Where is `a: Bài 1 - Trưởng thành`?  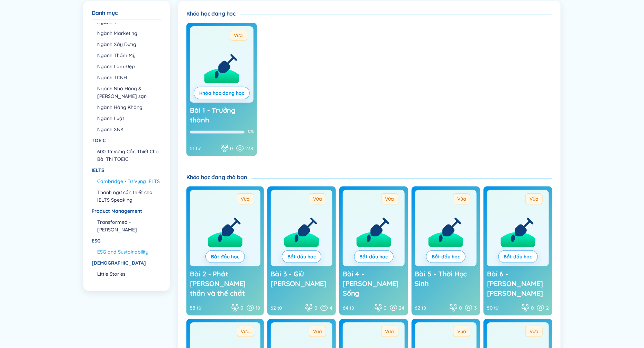
a: Bài 1 - Trưởng thành is located at coordinates (222, 115).